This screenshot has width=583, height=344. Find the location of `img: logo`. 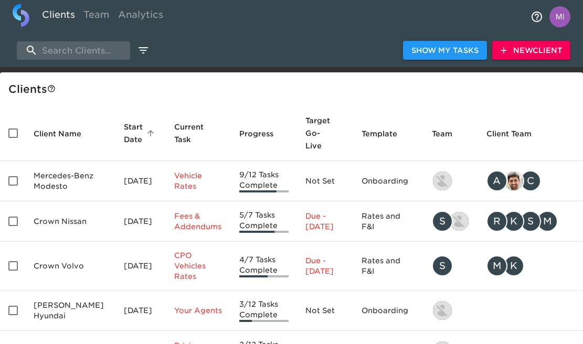

img: logo is located at coordinates (21, 15).